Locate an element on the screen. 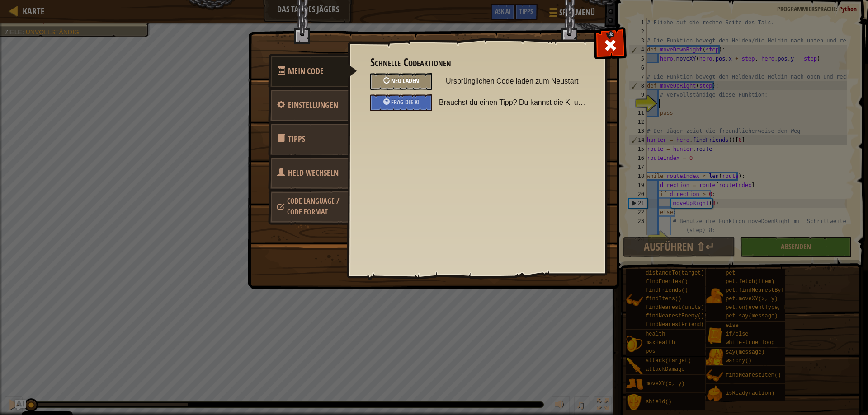 This screenshot has height=415, width=868. span: Hi. Need any help? is located at coordinates (35, 10).